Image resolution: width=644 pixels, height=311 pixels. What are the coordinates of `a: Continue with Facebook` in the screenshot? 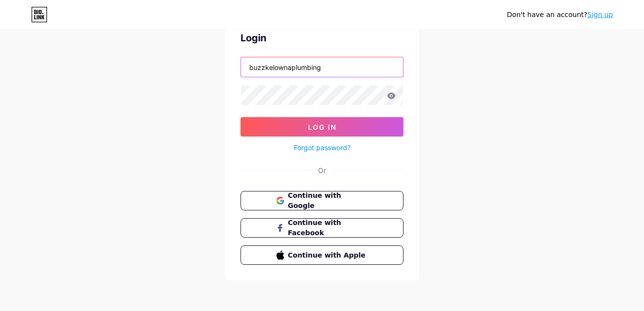 It's located at (322, 228).